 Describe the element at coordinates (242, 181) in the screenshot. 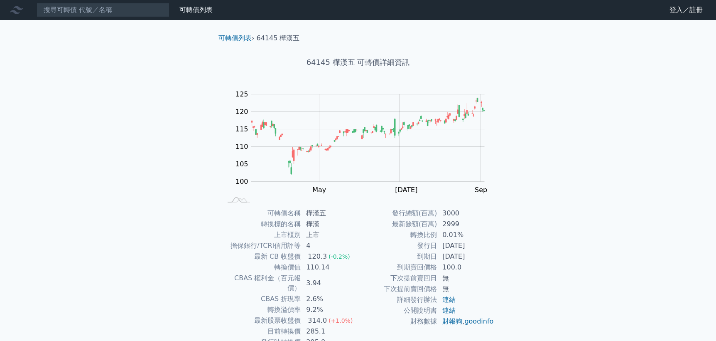

I see `tspan: 100` at that location.